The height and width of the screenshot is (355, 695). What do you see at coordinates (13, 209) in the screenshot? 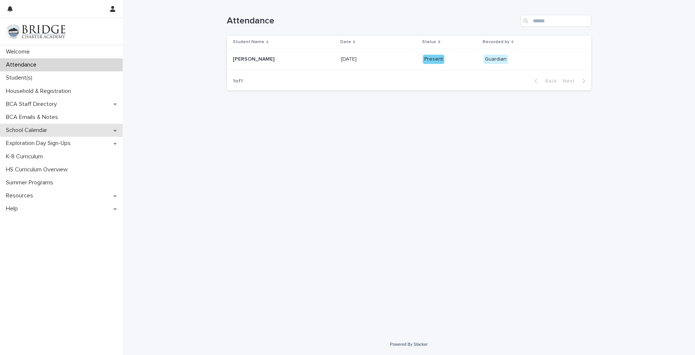
I see `p: Help` at bounding box center [13, 209].